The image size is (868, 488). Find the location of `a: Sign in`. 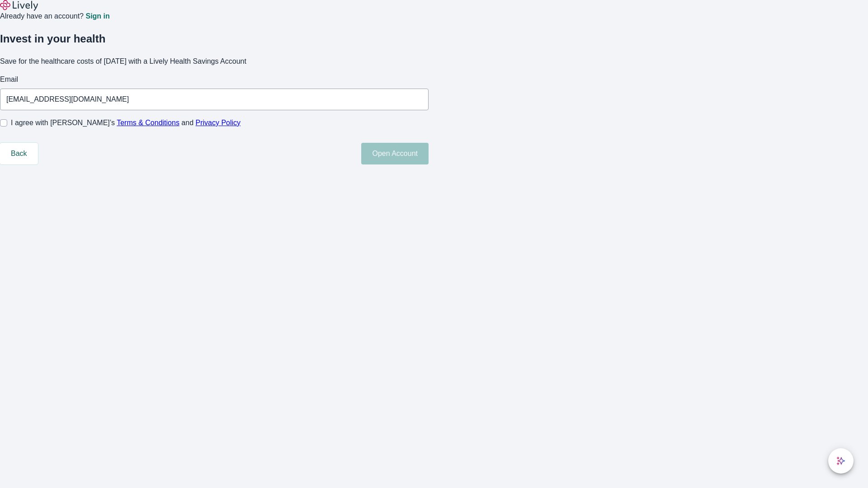

a: Sign in is located at coordinates (97, 16).